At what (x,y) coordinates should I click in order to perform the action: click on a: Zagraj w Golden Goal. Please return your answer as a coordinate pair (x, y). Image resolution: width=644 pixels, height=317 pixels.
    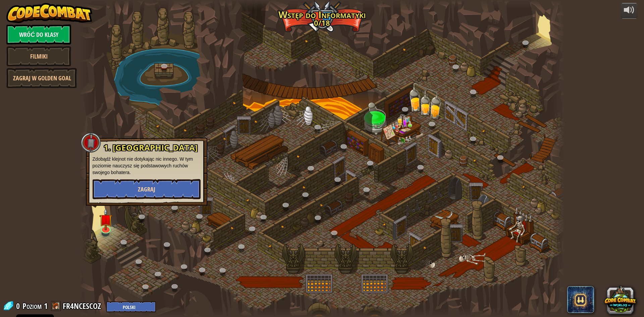
    Looking at the image, I should click on (41, 78).